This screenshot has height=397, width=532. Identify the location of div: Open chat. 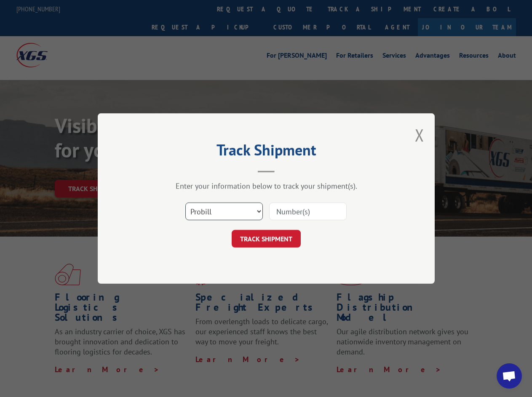
(509, 376).